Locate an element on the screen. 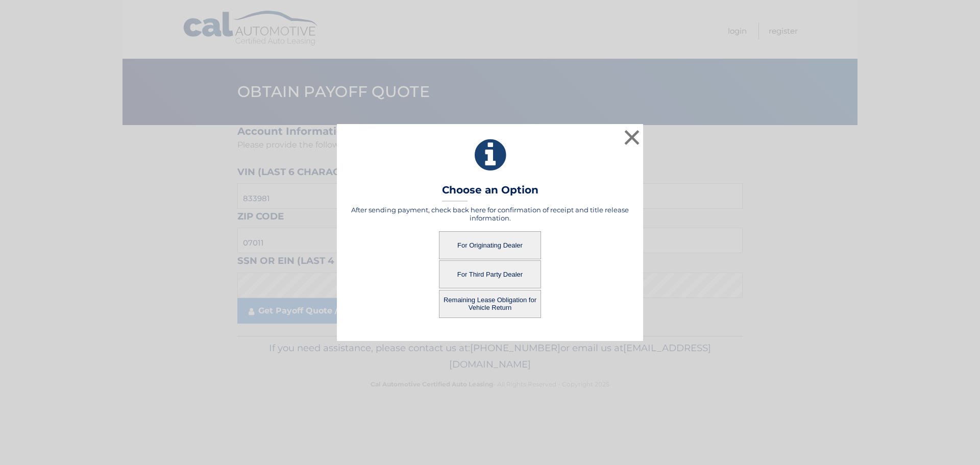 The height and width of the screenshot is (465, 980). h5: After sending payment, check back here for confirmation of receipt and title release information. is located at coordinates (490, 214).